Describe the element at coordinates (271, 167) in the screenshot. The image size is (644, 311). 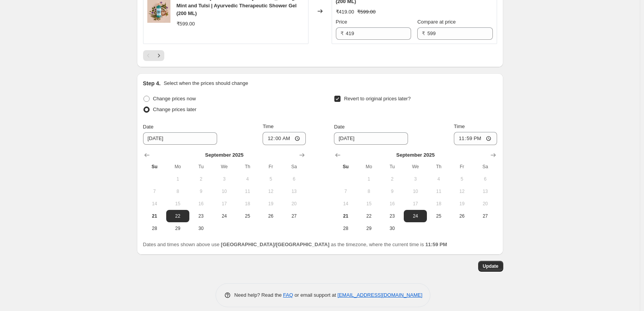
I see `span: Fr` at that location.